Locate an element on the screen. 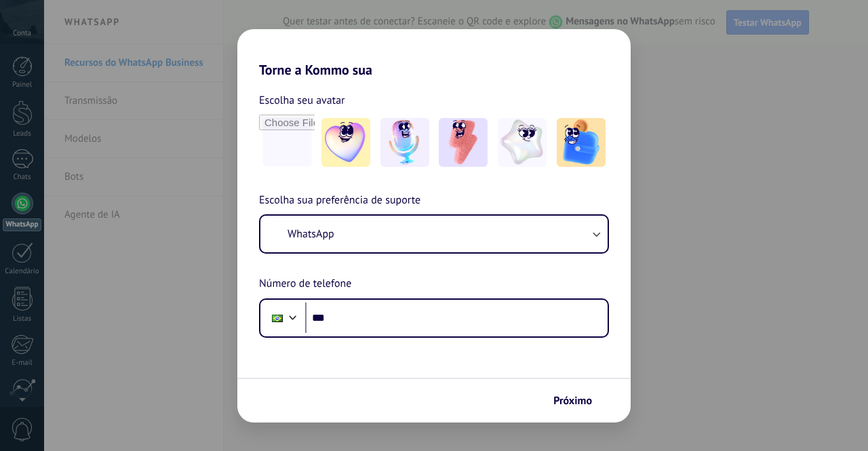 This screenshot has height=451, width=868. span: Escolha sua preferência de suporte is located at coordinates (340, 201).